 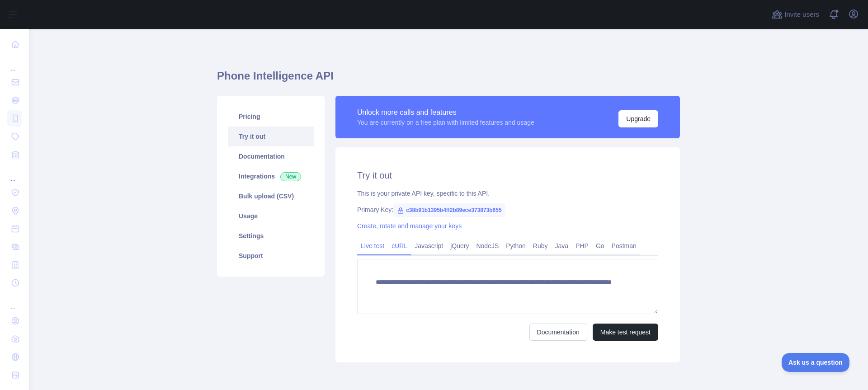 I want to click on button: Make test request, so click(x=625, y=332).